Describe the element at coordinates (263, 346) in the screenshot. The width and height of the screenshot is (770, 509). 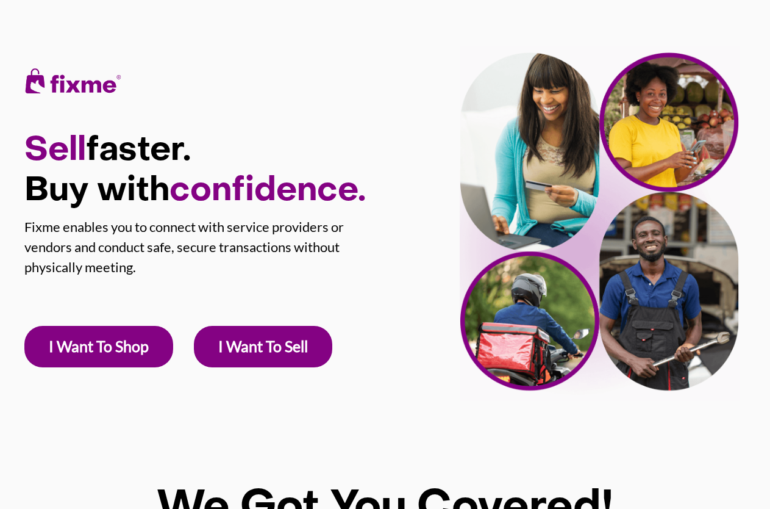
I see `a: I Want To Sell` at that location.